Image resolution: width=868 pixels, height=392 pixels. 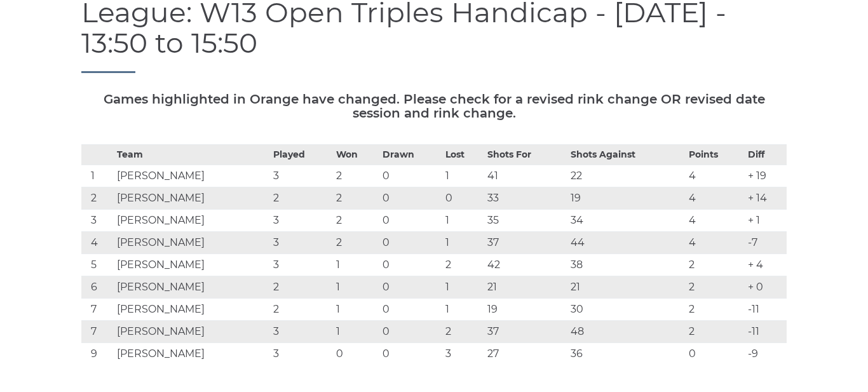 I want to click on th: Diff, so click(x=766, y=154).